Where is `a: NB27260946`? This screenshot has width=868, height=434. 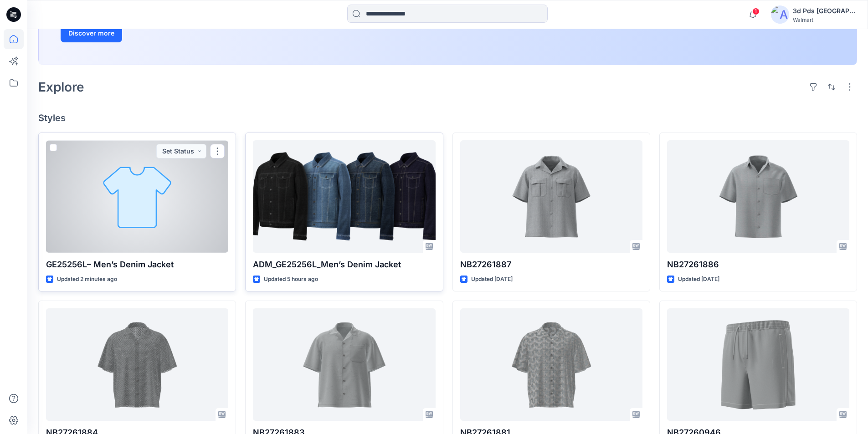 a: NB27260946 is located at coordinates (758, 364).